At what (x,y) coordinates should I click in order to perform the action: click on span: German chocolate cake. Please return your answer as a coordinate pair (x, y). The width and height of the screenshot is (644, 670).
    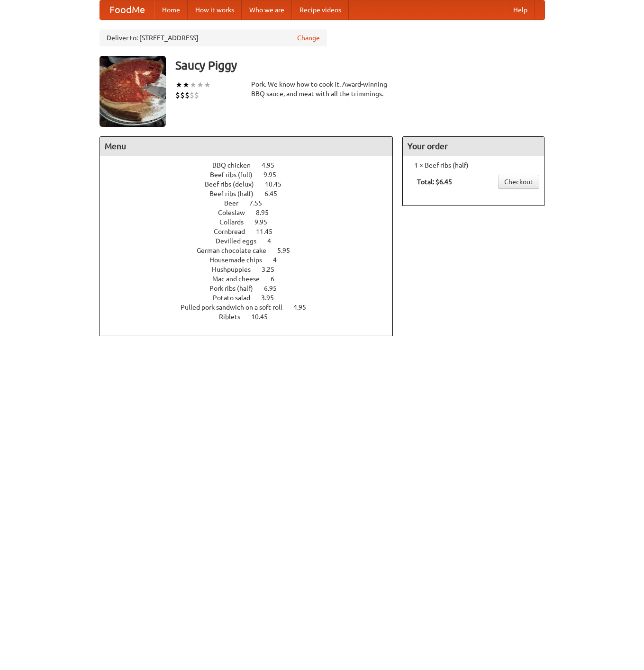
    Looking at the image, I should click on (236, 251).